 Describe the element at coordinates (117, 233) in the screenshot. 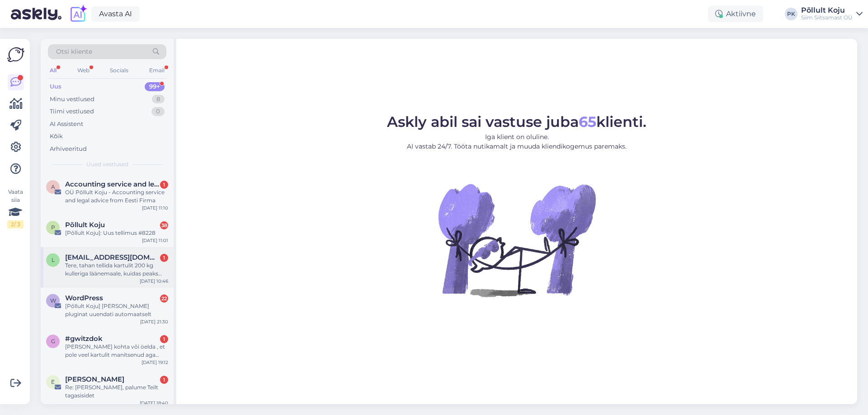

I see `div: [Põllult Koju]: Uus tellimus #8228` at that location.